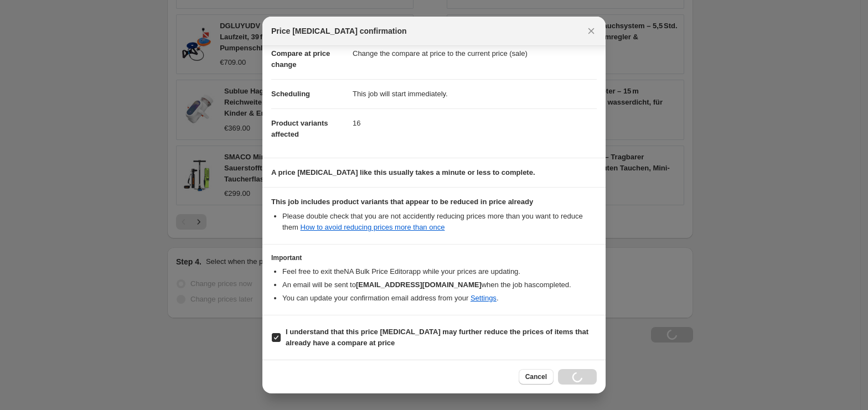 Image resolution: width=868 pixels, height=410 pixels. What do you see at coordinates (483, 298) in the screenshot?
I see `a: Settings` at bounding box center [483, 298].